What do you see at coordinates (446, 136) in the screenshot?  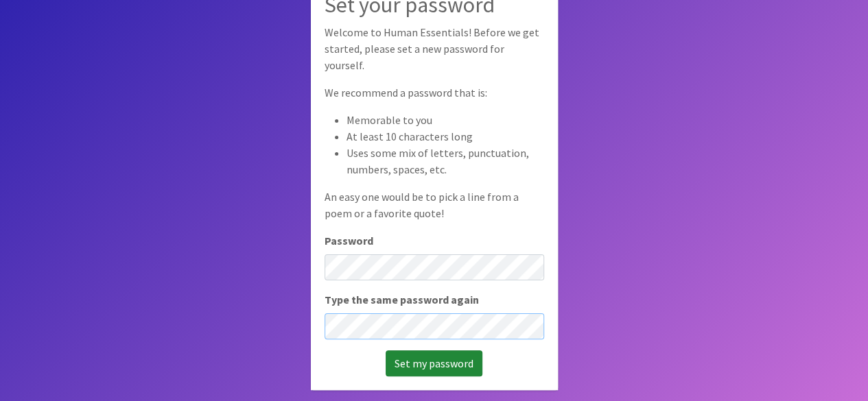 I see `li: At least 10 characters long` at bounding box center [446, 136].